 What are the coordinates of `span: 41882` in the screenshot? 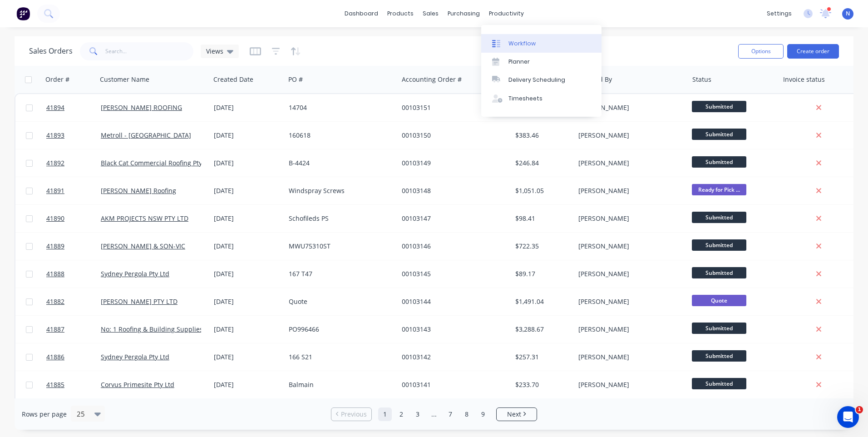 It's located at (56, 301).